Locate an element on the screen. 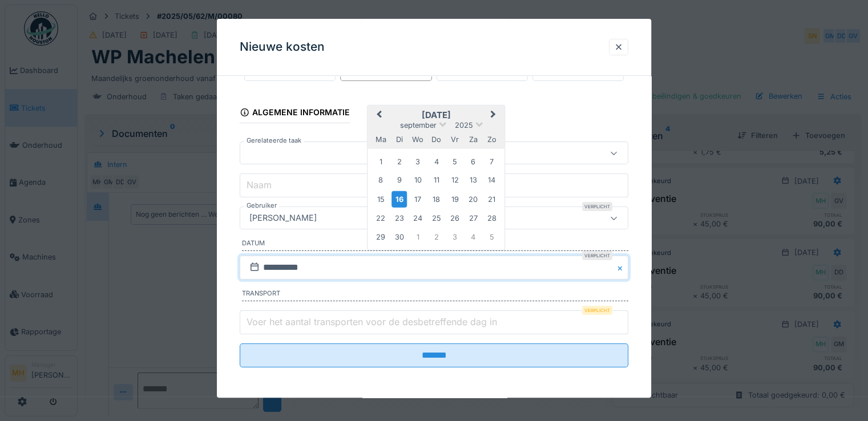  button: Close is located at coordinates (622, 267).